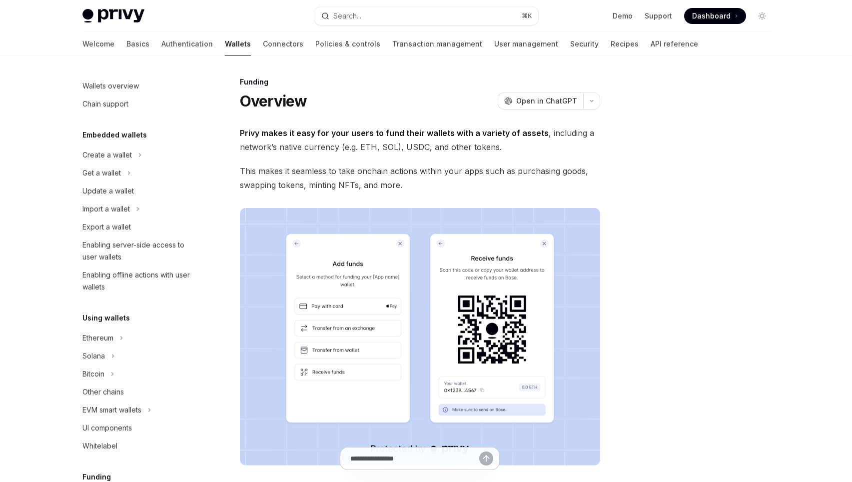 The width and height of the screenshot is (852, 482). Describe the element at coordinates (93, 356) in the screenshot. I see `div: Solana` at that location.